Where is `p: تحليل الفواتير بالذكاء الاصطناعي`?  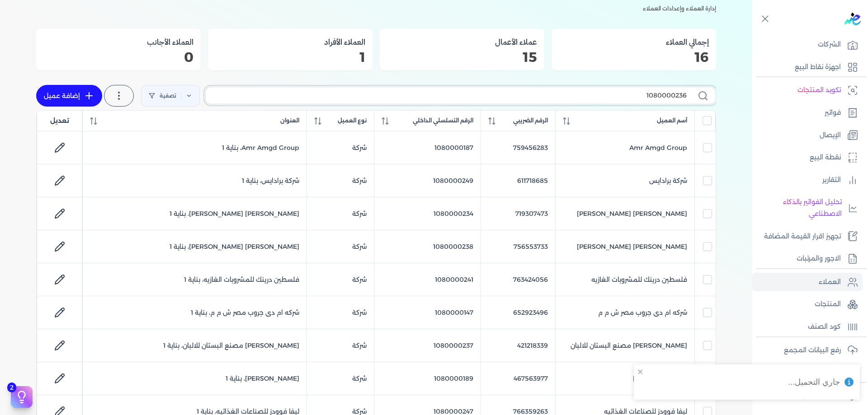 p: تحليل الفواتير بالذكاء الاصطناعي is located at coordinates (799, 208).